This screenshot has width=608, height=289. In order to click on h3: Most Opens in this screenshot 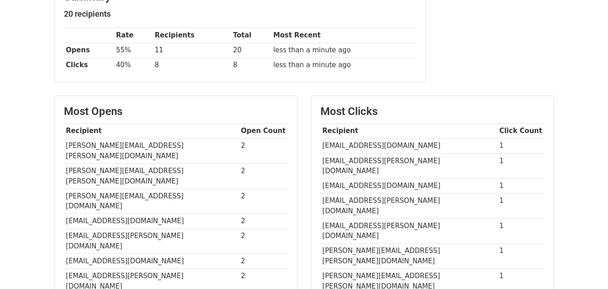, I will do `click(176, 111)`.